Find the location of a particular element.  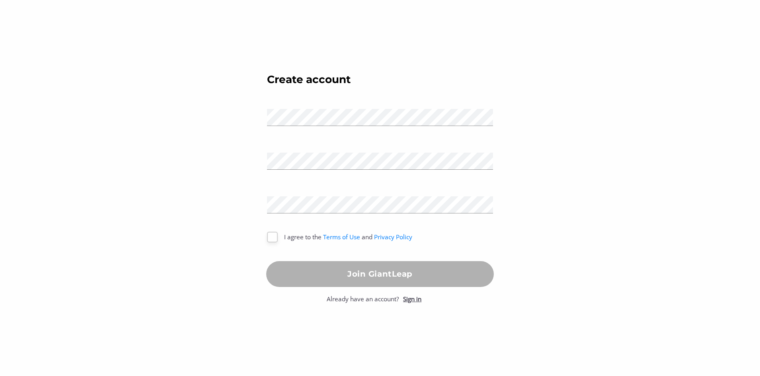

div: Already have an account? is located at coordinates (363, 299).